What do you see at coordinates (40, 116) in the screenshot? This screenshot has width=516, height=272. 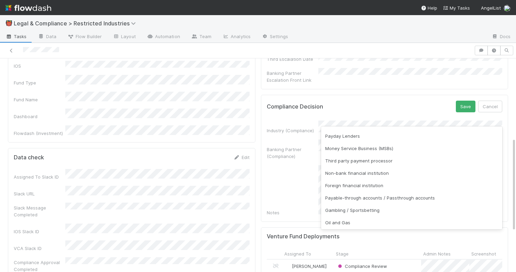 I see `div: Dashboard` at bounding box center [40, 116].